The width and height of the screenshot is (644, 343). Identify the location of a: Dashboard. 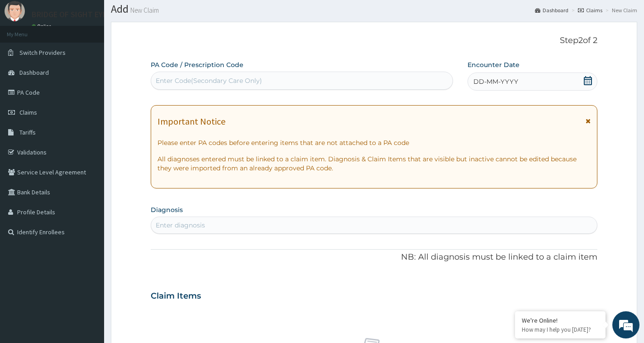
(552, 10).